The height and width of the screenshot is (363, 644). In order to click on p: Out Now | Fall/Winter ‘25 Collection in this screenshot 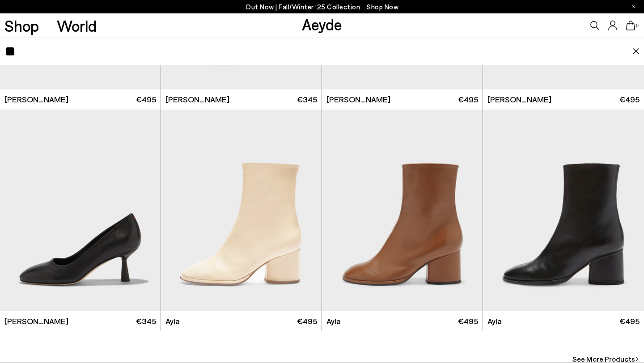, I will do `click(322, 7)`.